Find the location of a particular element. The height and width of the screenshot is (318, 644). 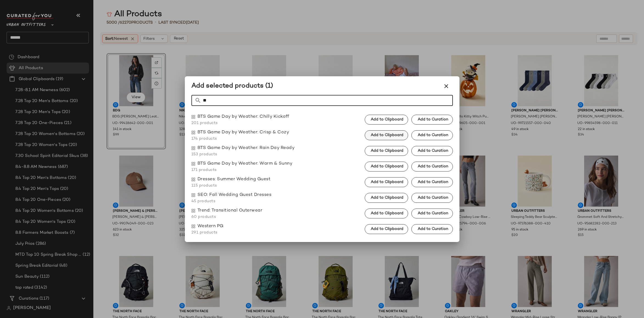

span: 171 products is located at coordinates (242, 170).